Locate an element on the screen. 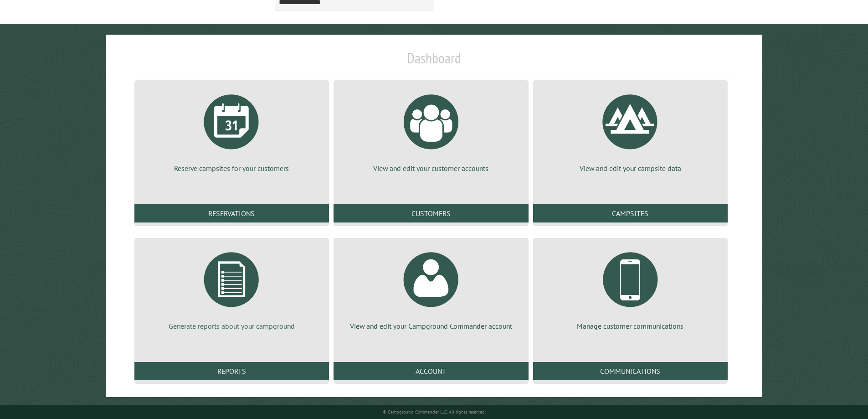 This screenshot has height=419, width=868. a: Generate reports about your campground is located at coordinates (232, 288).